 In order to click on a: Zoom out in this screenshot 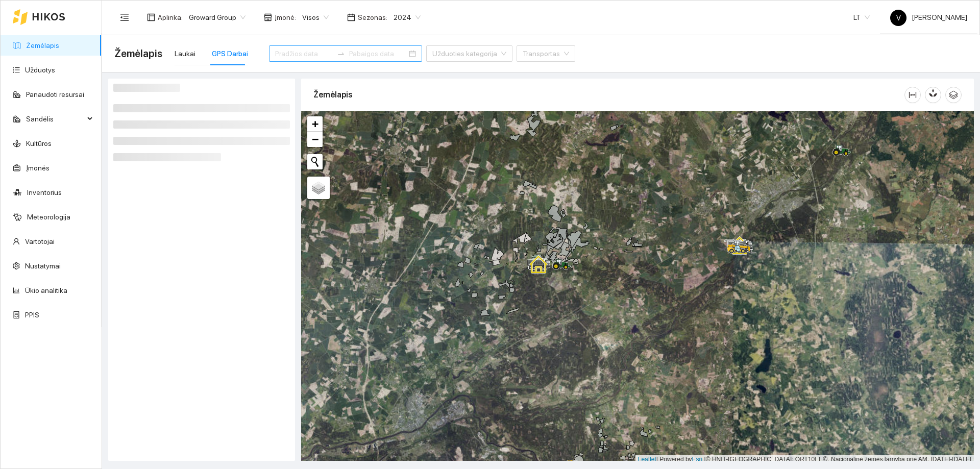, I will do `click(315, 139)`.